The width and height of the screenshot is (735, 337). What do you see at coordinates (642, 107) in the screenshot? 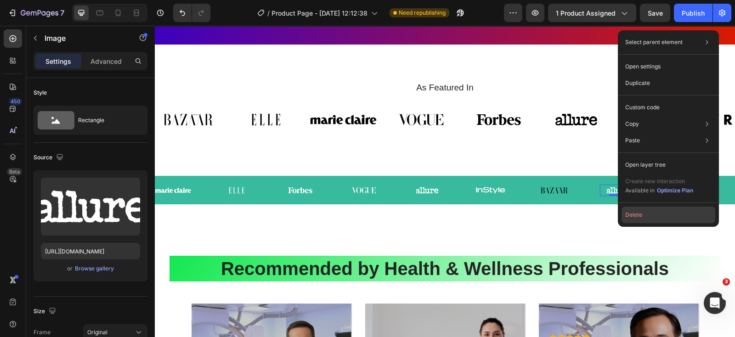
I see `p: Custom code` at bounding box center [642, 107].